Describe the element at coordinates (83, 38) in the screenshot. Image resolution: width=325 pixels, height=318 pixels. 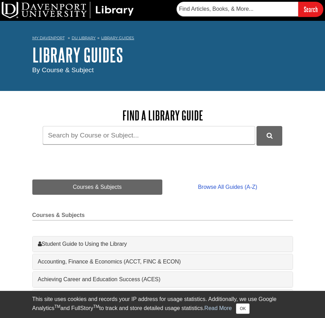
I see `a: DU Library` at that location.